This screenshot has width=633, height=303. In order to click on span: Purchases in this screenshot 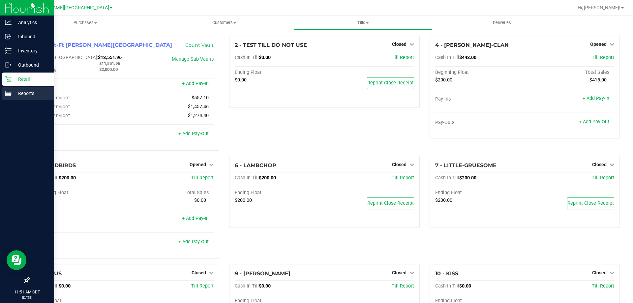, I will do `click(85, 23)`.